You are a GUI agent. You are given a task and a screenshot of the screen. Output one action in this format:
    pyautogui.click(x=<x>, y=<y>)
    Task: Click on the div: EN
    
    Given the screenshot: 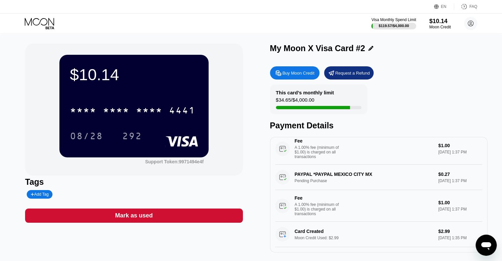 What is the action you would take?
    pyautogui.click(x=444, y=7)
    